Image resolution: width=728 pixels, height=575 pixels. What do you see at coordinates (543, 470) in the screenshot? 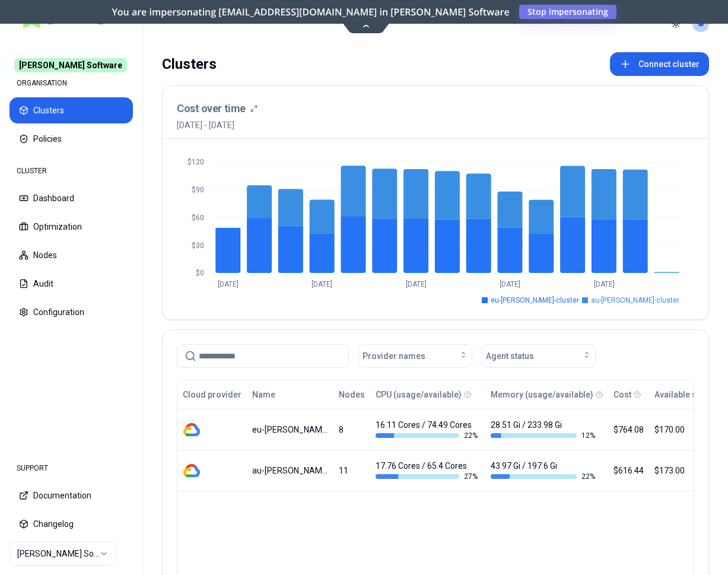
I see `div: 43.97 Gi / 197.6 Gi` at bounding box center [543, 470].